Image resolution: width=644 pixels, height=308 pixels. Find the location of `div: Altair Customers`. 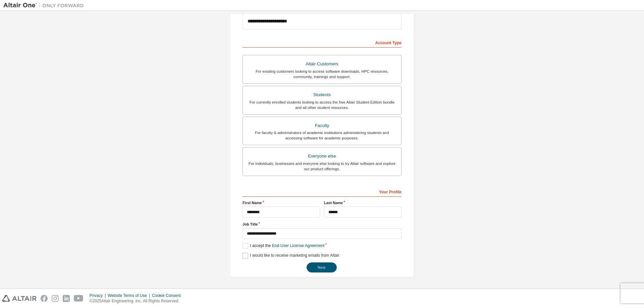

div: Altair Customers is located at coordinates (322, 64).